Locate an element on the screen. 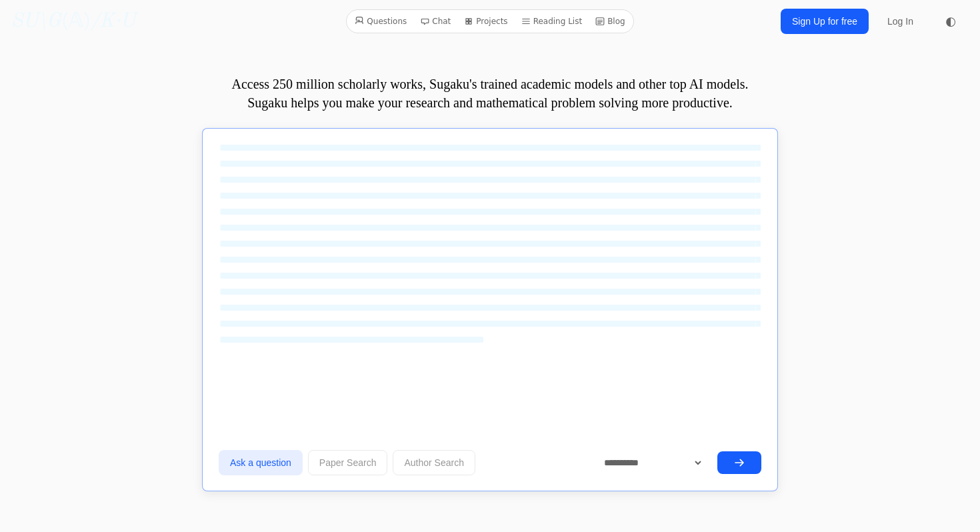 This screenshot has width=980, height=532. a: Chat is located at coordinates (435, 21).